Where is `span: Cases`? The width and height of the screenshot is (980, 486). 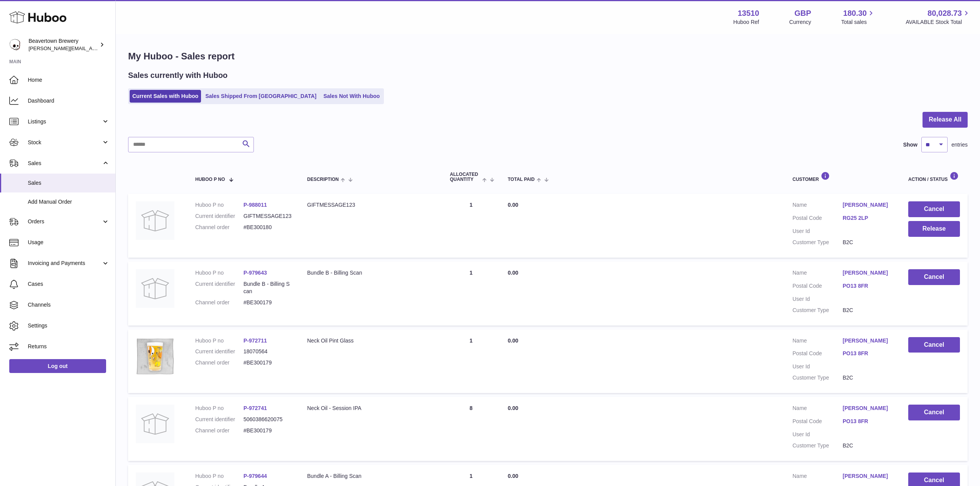 span: Cases is located at coordinates (69, 284).